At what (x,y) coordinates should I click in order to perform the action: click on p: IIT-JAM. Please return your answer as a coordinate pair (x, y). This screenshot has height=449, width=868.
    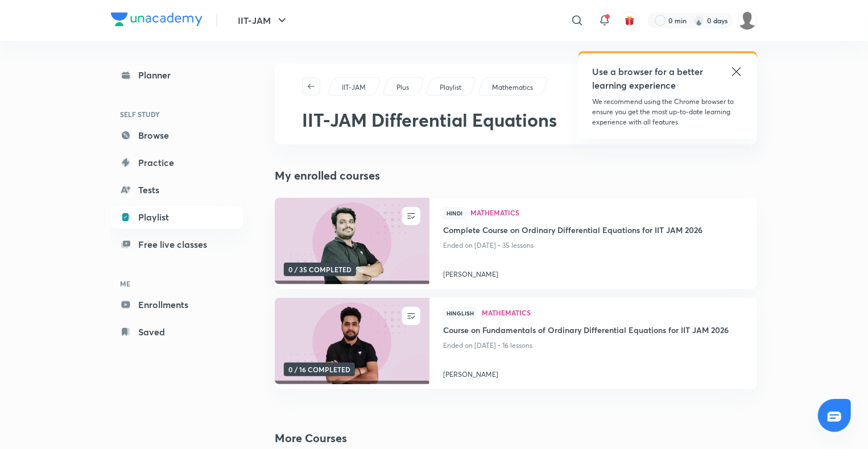
    Looking at the image, I should click on (354, 87).